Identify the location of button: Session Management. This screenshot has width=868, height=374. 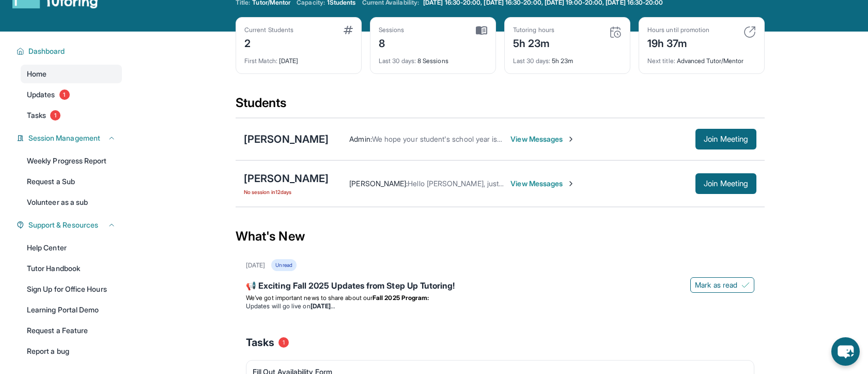
(70, 138).